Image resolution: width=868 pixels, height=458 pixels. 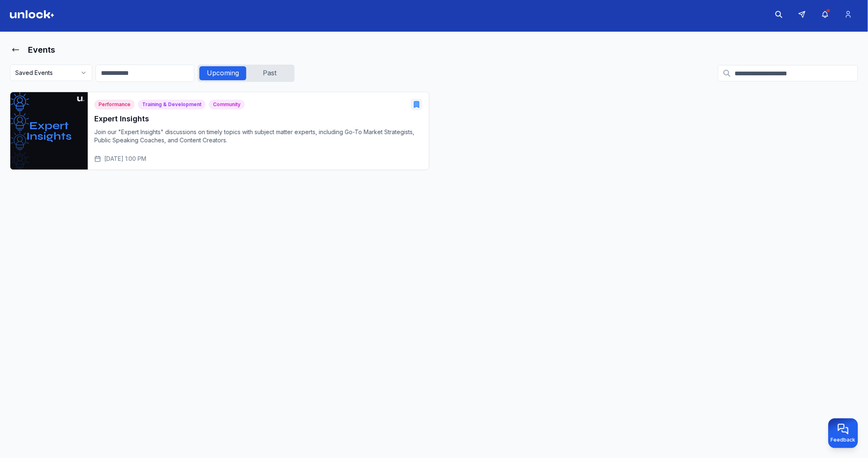 What do you see at coordinates (258, 137) in the screenshot?
I see `p: Join our "Expert Insights" discussions on timely topics with subject matter experts, including Go...` at bounding box center [258, 137].